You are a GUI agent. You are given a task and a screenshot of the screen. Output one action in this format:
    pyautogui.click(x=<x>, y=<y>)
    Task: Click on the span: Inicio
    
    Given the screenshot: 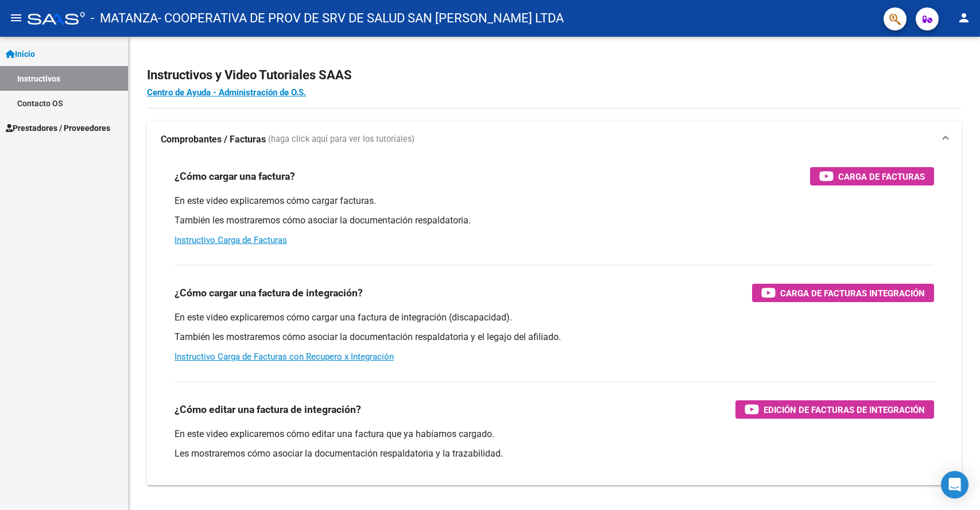 What is the action you would take?
    pyautogui.click(x=20, y=54)
    